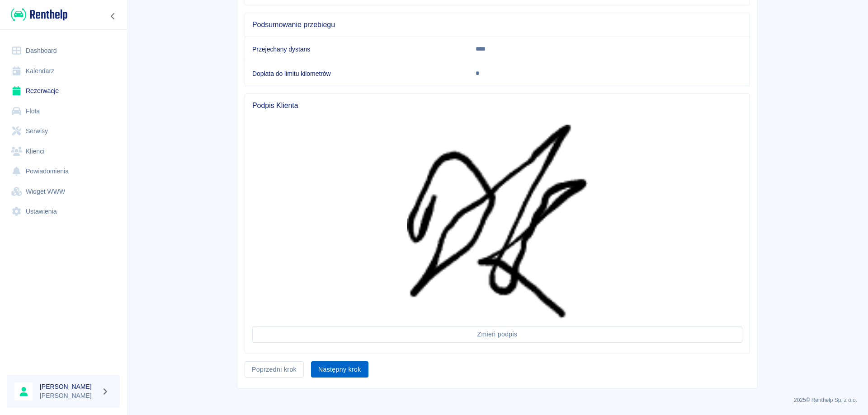  I want to click on h6: Dopłata do limitu kilometrów, so click(357, 73).